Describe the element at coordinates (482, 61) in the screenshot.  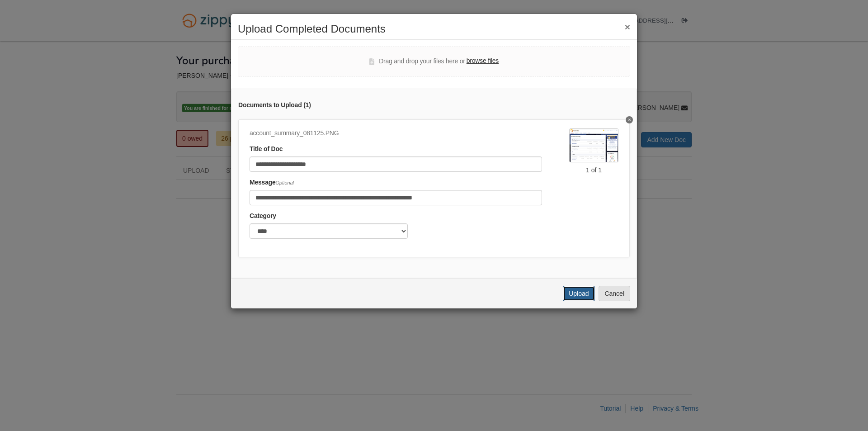
I see `label: browse files` at that location.